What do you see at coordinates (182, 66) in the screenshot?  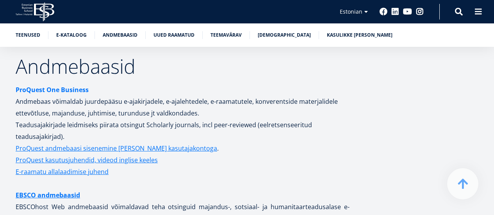 I see `h2: Andmebaasid` at bounding box center [182, 66].